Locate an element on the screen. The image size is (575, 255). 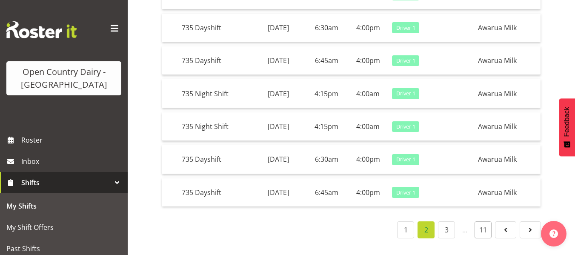
img: help-xxl-2.png is located at coordinates (553, 233).